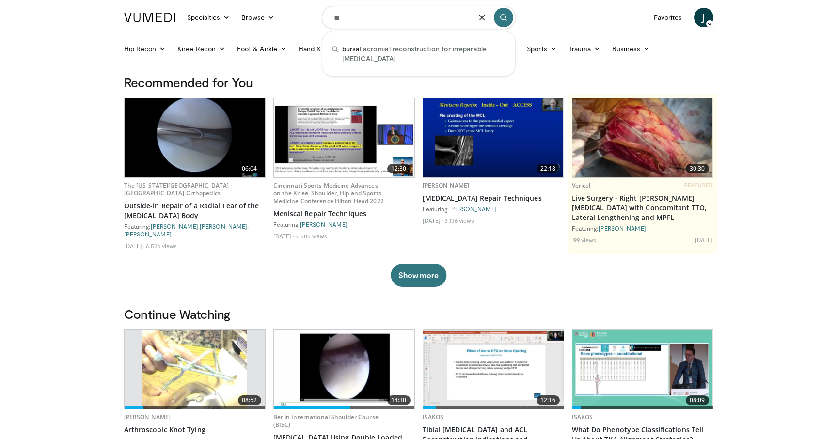 Image resolution: width=837 pixels, height=439 pixels. I want to click on a: Arthroscopic Knot Tying, so click(195, 430).